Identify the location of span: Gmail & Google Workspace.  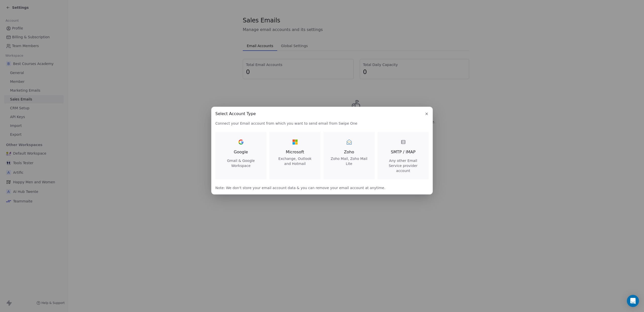
(241, 163).